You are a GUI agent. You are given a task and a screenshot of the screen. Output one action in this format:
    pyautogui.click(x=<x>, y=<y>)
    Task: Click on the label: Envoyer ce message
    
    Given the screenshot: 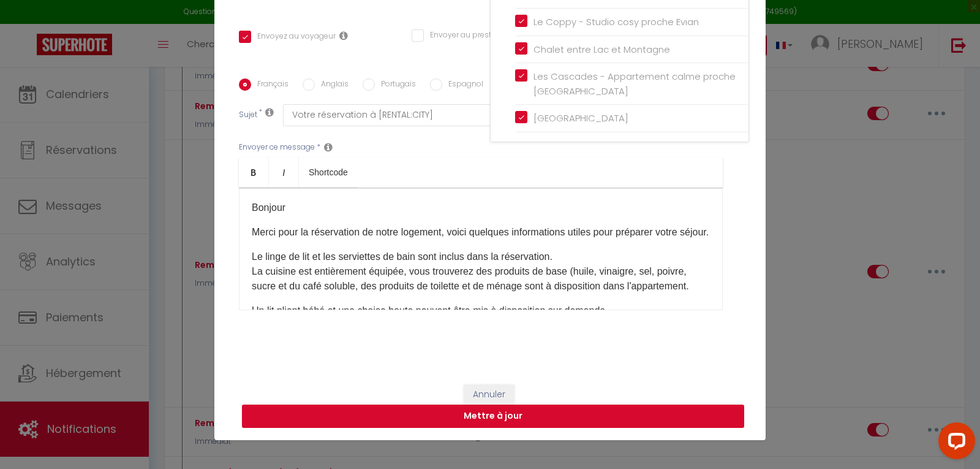 What is the action you would take?
    pyautogui.click(x=277, y=147)
    